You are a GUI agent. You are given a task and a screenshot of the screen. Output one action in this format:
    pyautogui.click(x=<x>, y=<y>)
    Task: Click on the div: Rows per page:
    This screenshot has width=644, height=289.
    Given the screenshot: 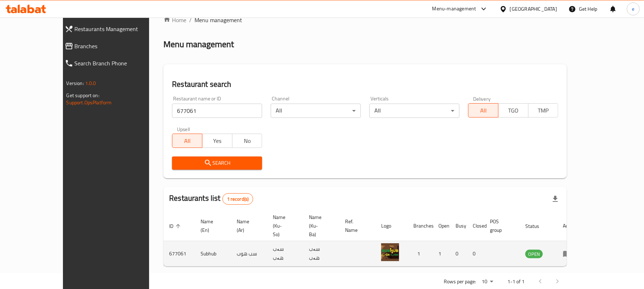 What is the action you would take?
    pyautogui.click(x=488, y=282)
    